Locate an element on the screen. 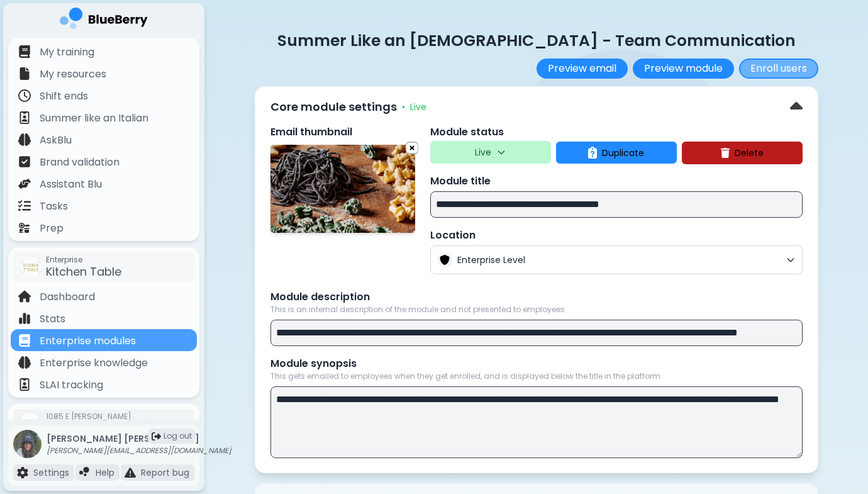  p: My resources is located at coordinates (73, 75).